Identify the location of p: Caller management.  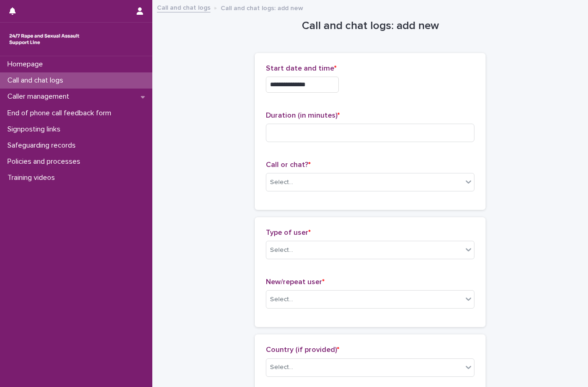
(40, 96).